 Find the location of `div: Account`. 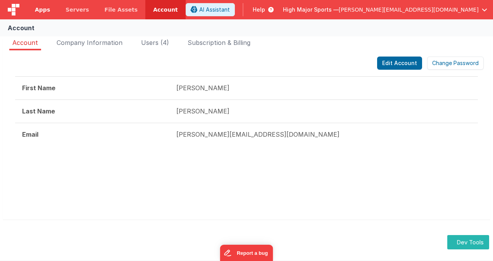

div: Account is located at coordinates (21, 28).